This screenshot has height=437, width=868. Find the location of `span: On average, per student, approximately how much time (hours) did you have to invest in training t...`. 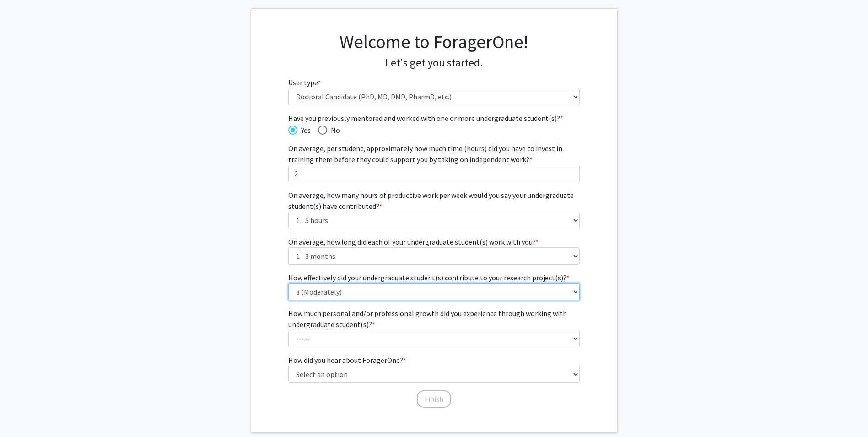

span: On average, per student, approximately how much time (hours) did you have to invest in training t... is located at coordinates (425, 154).